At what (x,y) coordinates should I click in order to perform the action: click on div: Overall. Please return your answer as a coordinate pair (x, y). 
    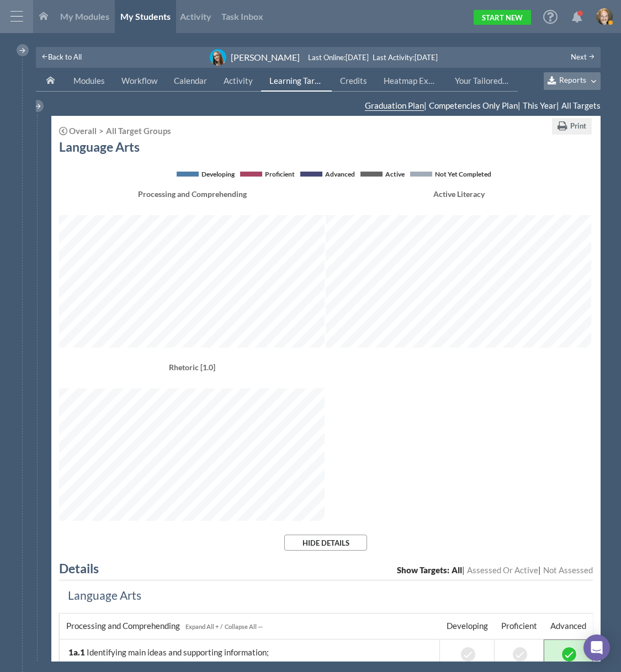
    Looking at the image, I should click on (83, 131).